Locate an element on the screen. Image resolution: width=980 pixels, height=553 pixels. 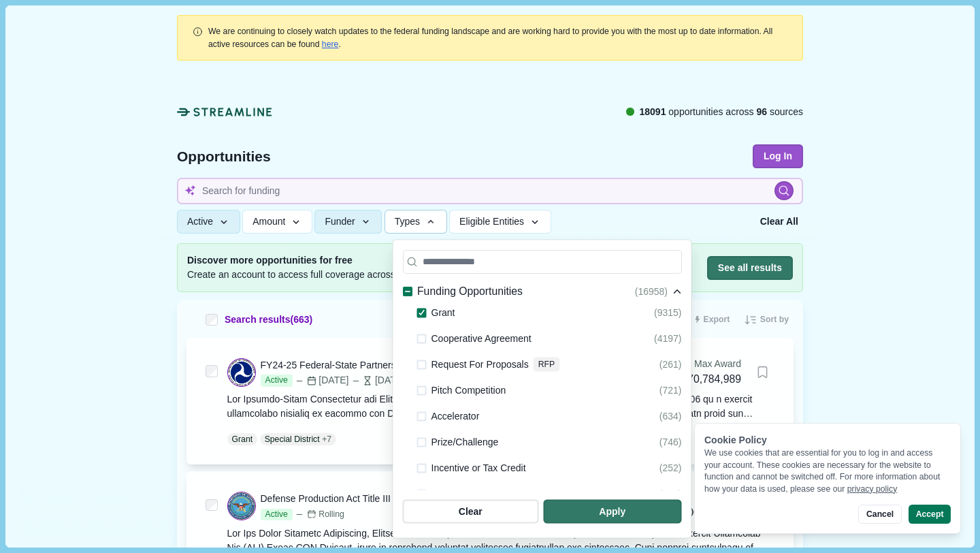
span: Amount is located at coordinates (269, 221).